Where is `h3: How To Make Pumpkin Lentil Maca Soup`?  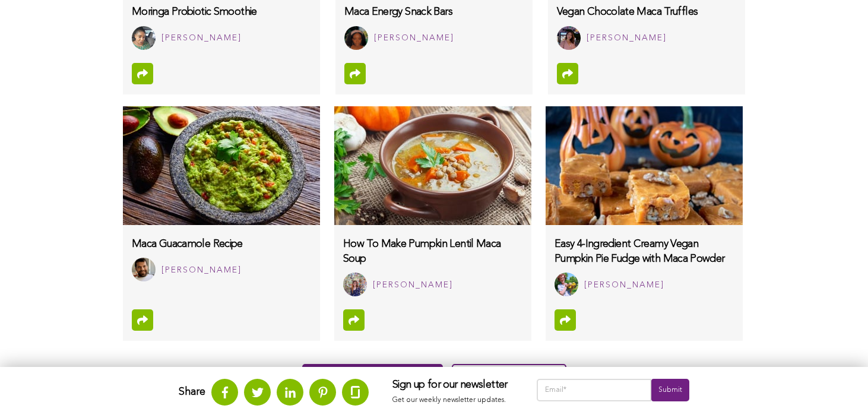
h3: How To Make Pumpkin Lentil Maca Soup is located at coordinates (433, 252).